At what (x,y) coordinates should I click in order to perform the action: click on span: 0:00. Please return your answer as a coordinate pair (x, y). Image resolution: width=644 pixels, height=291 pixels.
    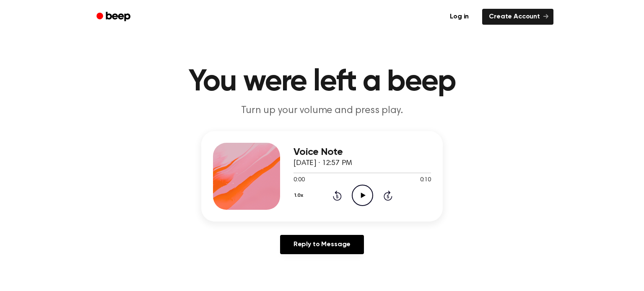
    Looking at the image, I should click on (299, 180).